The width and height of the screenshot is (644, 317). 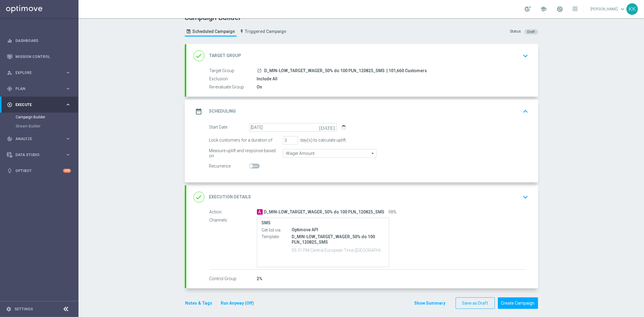 I want to click on a: Optibot, so click(x=39, y=171).